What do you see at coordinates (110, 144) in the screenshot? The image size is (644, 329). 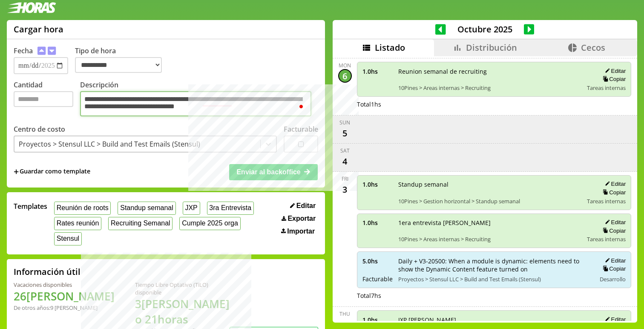 I see `div: Proyectos > Stensul LLC > Build and Test Emails (Stensul)` at bounding box center [110, 144].